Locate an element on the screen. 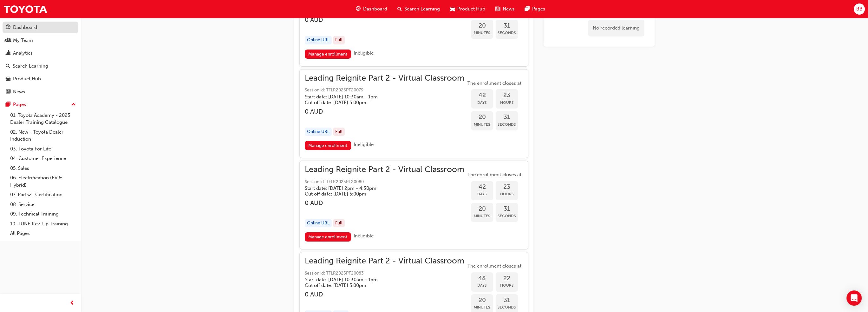  a: Search Learning is located at coordinates (40, 66).